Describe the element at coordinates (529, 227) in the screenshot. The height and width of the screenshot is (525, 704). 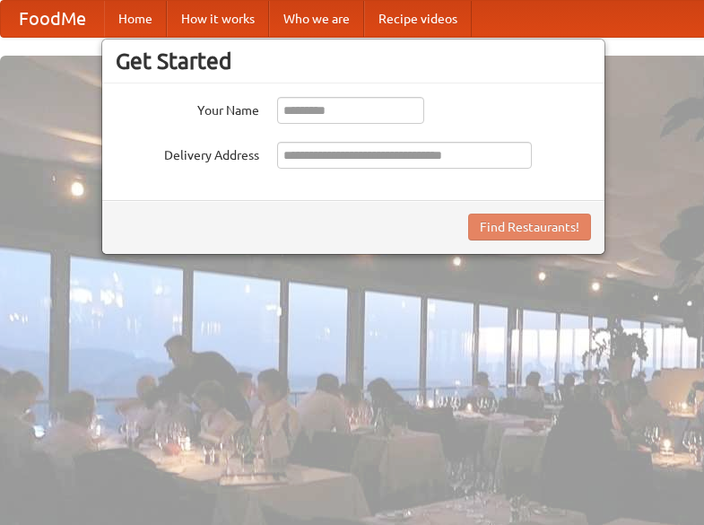
I see `button: Find Restaurants!` at that location.